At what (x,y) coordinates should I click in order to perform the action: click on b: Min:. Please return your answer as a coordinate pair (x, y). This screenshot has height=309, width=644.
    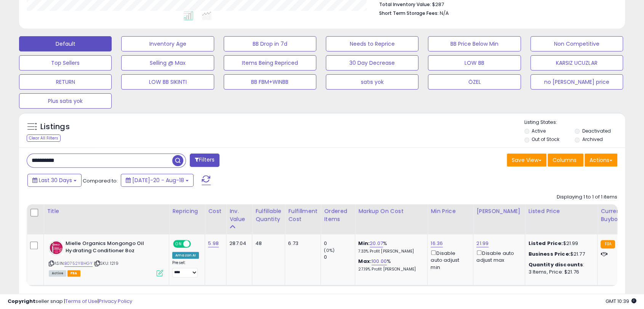
    Looking at the image, I should click on (364, 243).